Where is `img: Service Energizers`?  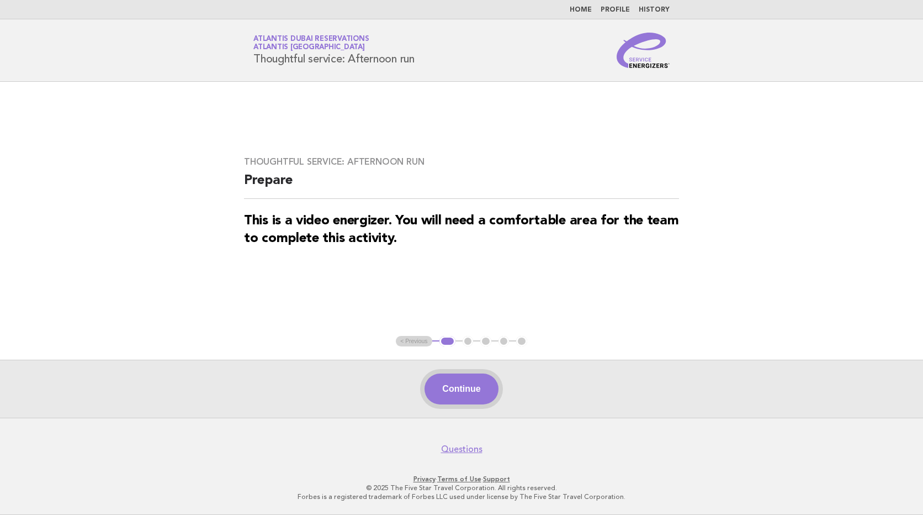
img: Service Energizers is located at coordinates (643, 50).